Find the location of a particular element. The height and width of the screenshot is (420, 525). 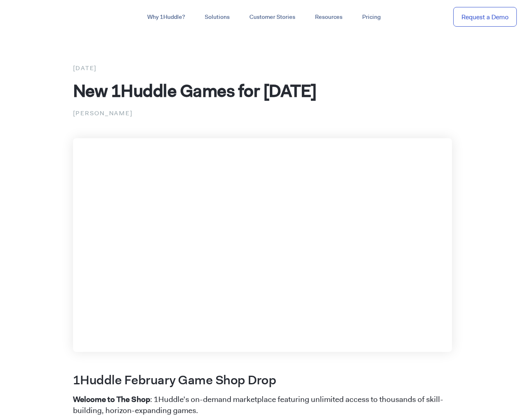

a: Customer Stories is located at coordinates (273, 18).